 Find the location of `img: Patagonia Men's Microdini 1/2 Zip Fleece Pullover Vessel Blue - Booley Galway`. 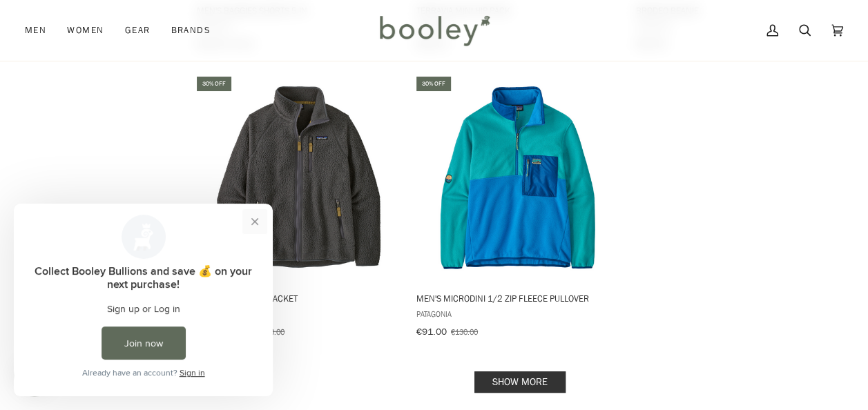

img: Patagonia Men's Microdini 1/2 Zip Fleece Pullover Vessel Blue - Booley Galway is located at coordinates (517, 178).